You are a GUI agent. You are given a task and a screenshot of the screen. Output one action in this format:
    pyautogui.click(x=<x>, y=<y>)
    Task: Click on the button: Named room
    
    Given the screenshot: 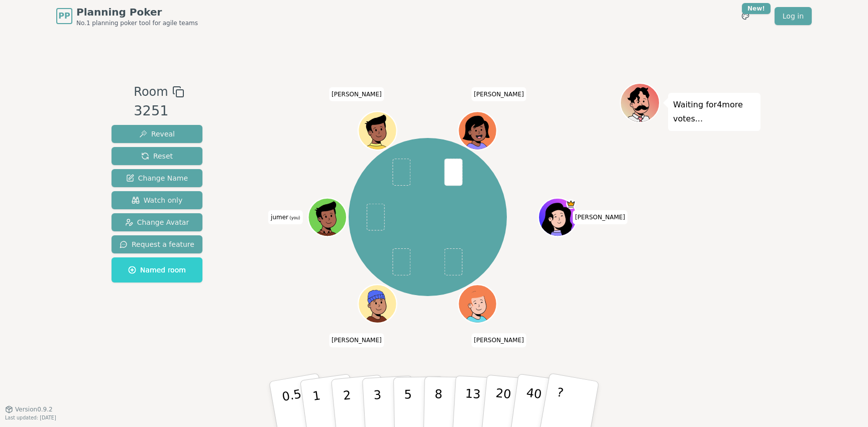 What is the action you would take?
    pyautogui.click(x=157, y=270)
    